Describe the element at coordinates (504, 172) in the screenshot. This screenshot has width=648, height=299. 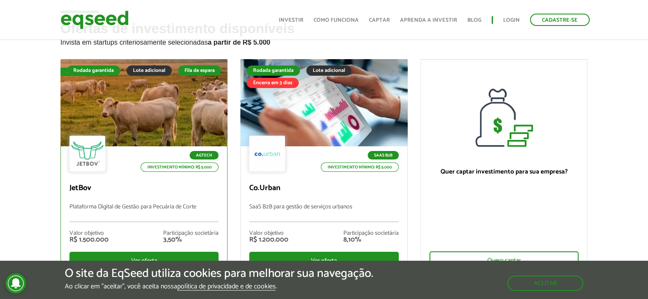
I see `p: Quer captar investimento para sua empresa?` at that location.